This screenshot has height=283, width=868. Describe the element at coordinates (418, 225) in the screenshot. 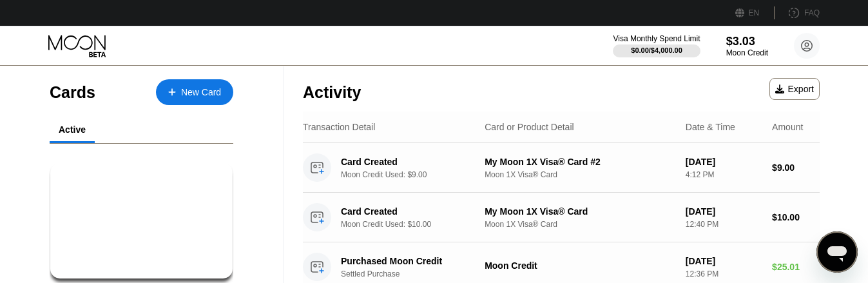

I see `div: Moon Credit Used: $10.00` at that location.